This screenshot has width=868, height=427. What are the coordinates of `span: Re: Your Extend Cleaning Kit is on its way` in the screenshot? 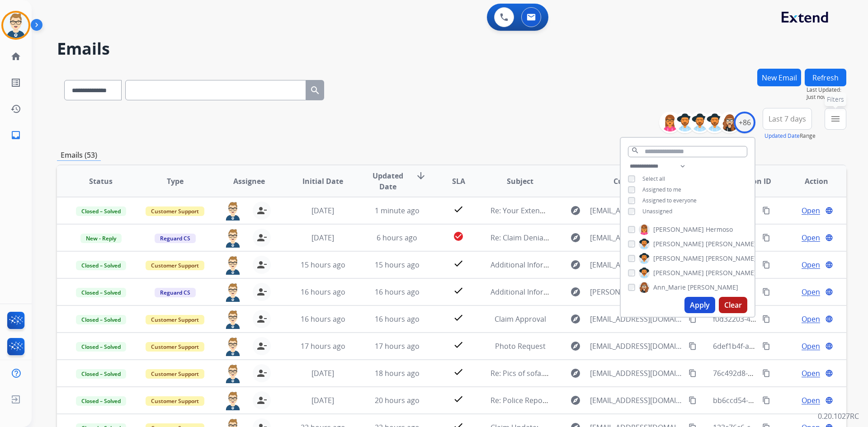 It's located at (560, 211).